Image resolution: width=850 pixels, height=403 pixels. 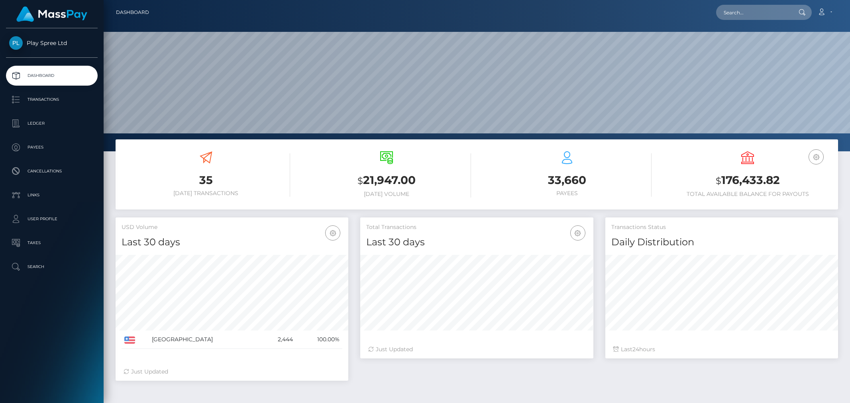 I want to click on div: Last hours, so click(x=722, y=350).